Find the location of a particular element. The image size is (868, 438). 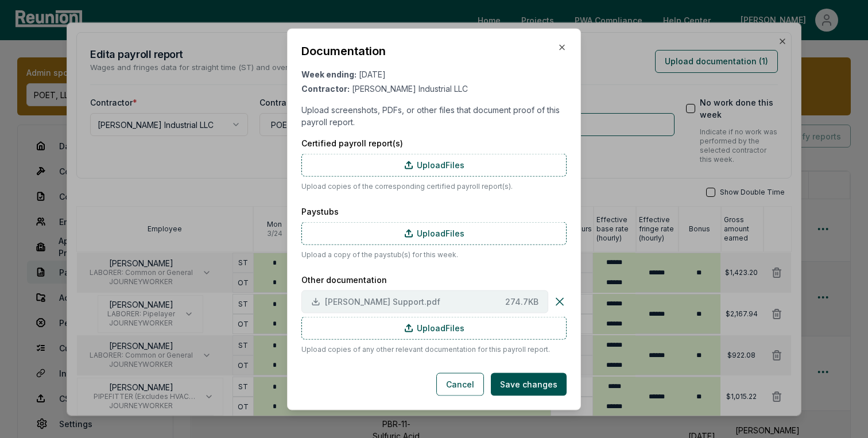

label: Paystubs is located at coordinates (434, 211).